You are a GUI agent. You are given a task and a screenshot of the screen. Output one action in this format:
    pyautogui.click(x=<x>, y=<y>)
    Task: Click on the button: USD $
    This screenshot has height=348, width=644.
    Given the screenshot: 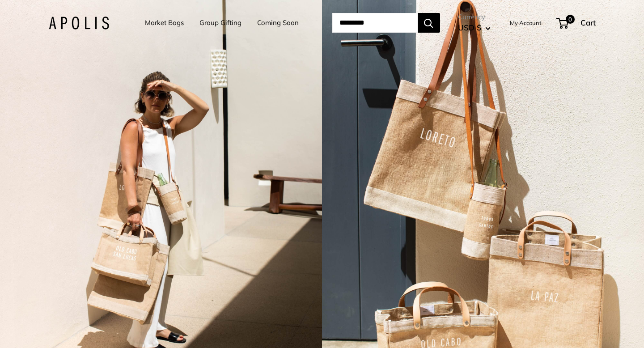 What is the action you would take?
    pyautogui.click(x=474, y=28)
    